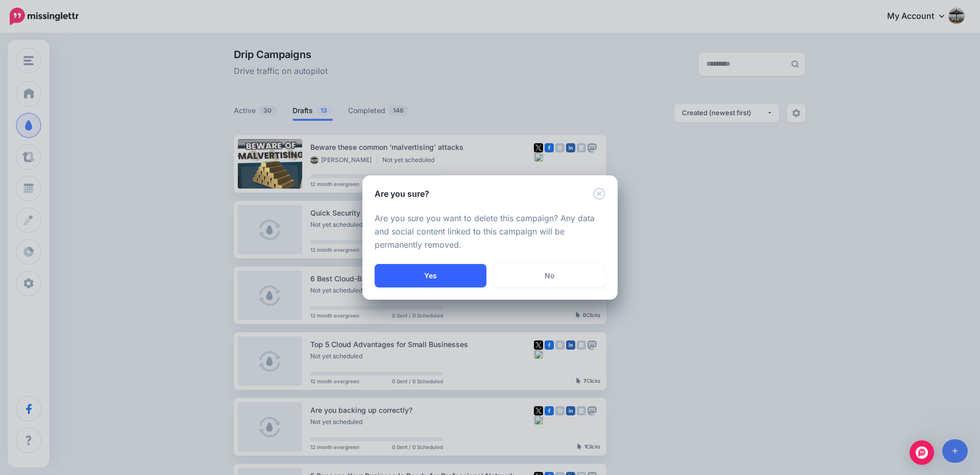 This screenshot has width=980, height=475. Describe the element at coordinates (402, 194) in the screenshot. I see `h5: Are you sure?` at that location.